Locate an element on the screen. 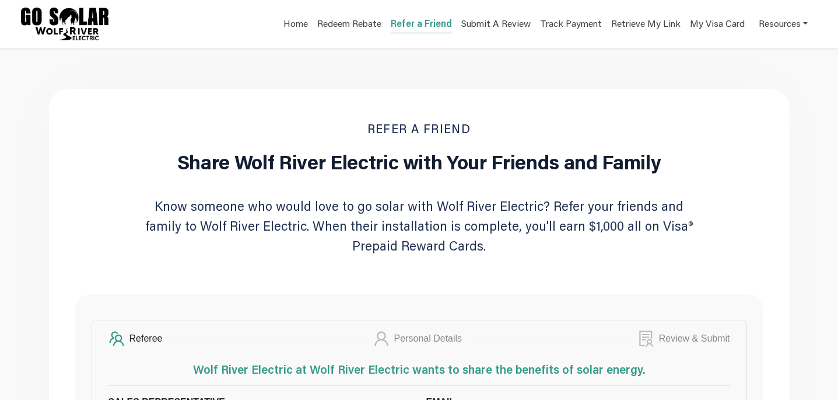 The width and height of the screenshot is (838, 400). a: Retrieve My Link is located at coordinates (646, 25).